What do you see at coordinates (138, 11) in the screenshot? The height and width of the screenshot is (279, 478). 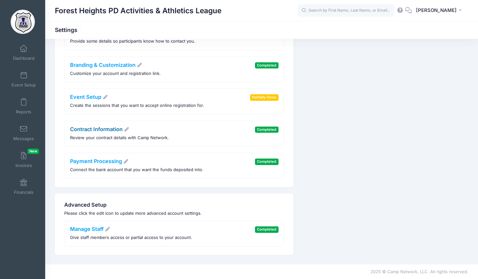 I see `h1: Forest Heights PD Activities & Athletics League` at bounding box center [138, 11].